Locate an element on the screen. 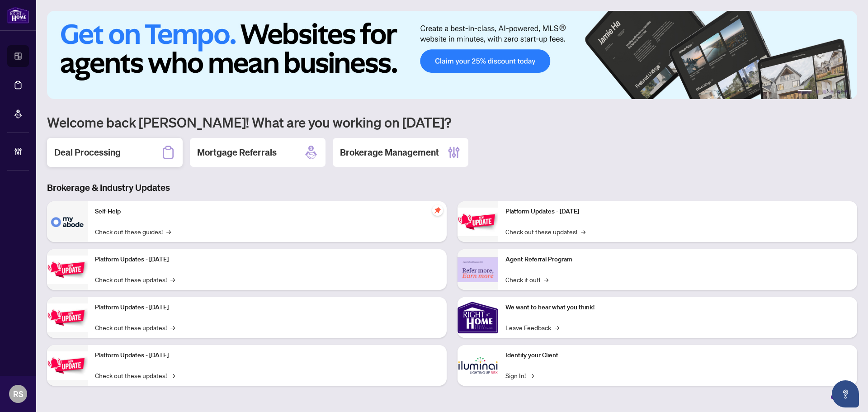  p: Agent Referral Program is located at coordinates (678, 260).